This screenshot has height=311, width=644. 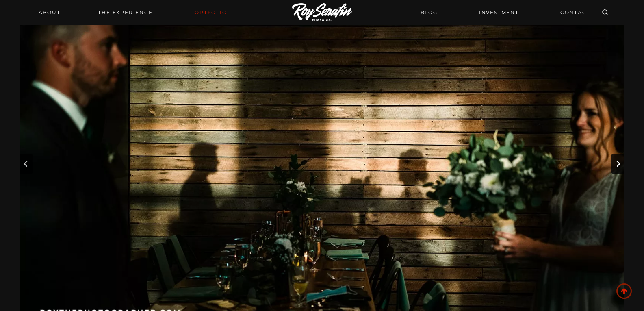 What do you see at coordinates (49, 13) in the screenshot?
I see `a: About` at bounding box center [49, 13].